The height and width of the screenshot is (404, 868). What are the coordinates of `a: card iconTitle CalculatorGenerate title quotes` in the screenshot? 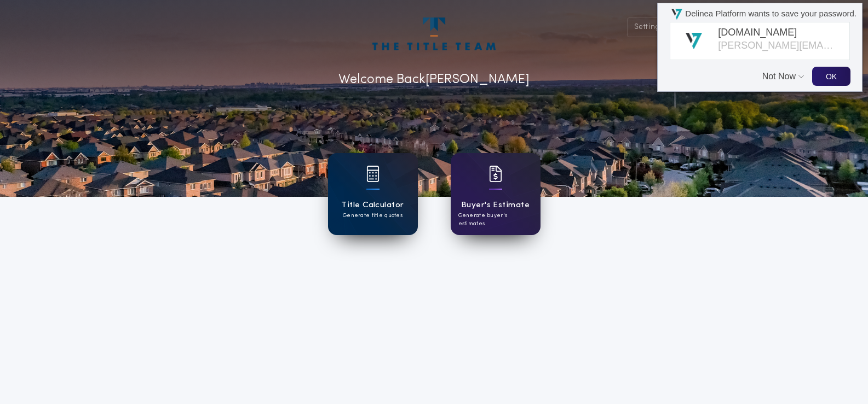 It's located at (373, 194).